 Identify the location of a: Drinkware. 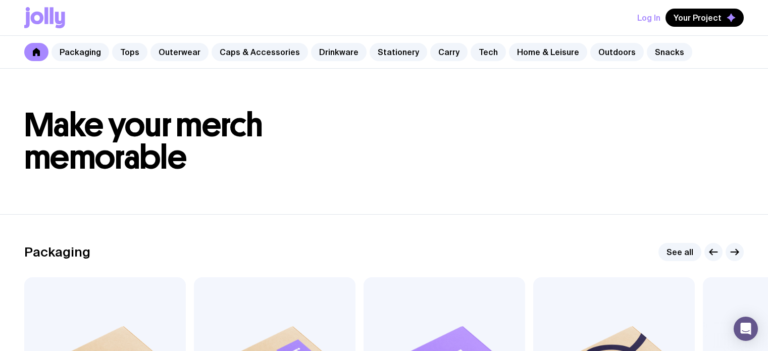
(339, 52).